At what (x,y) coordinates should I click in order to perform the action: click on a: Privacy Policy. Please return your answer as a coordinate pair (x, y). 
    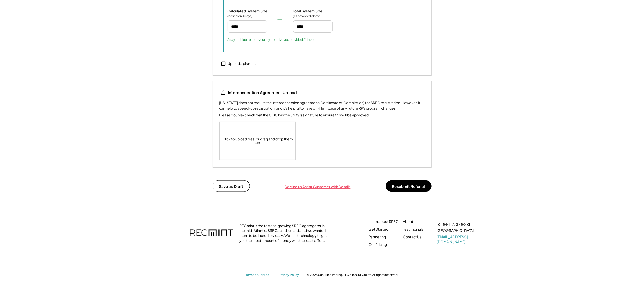
    Looking at the image, I should click on (290, 275).